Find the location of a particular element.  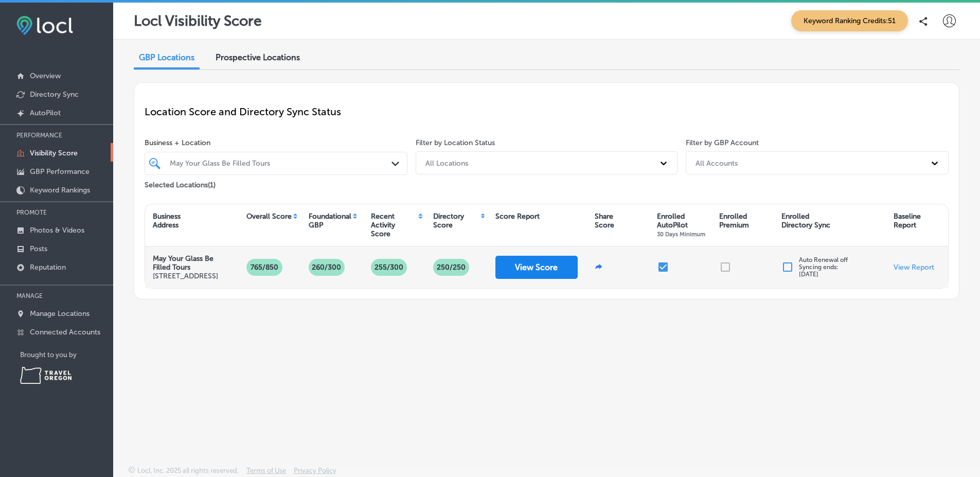

p: Location Score and Directory Sync Status is located at coordinates (546, 112).